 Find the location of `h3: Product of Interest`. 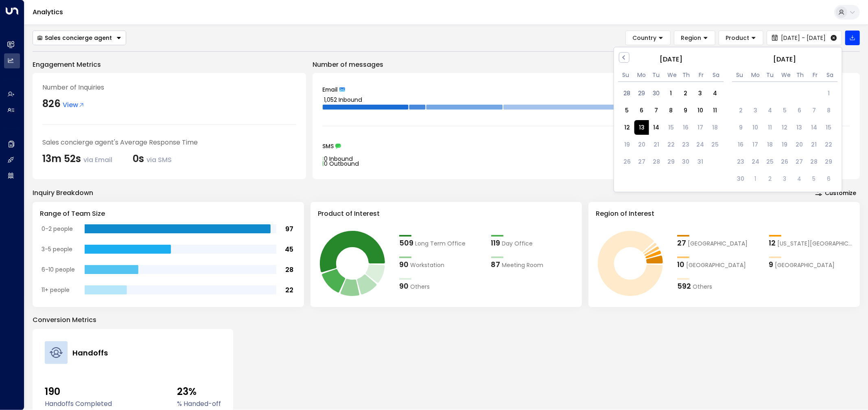

h3: Product of Interest is located at coordinates (446, 214).